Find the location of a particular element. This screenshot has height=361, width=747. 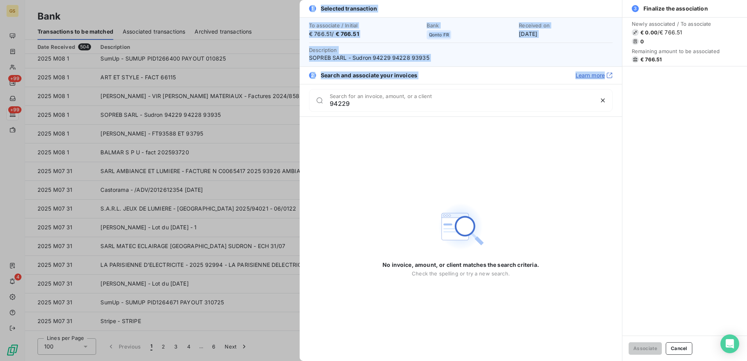

span: SOPREB SARL - Sudron 94229 94228 93935 is located at coordinates (461, 58).